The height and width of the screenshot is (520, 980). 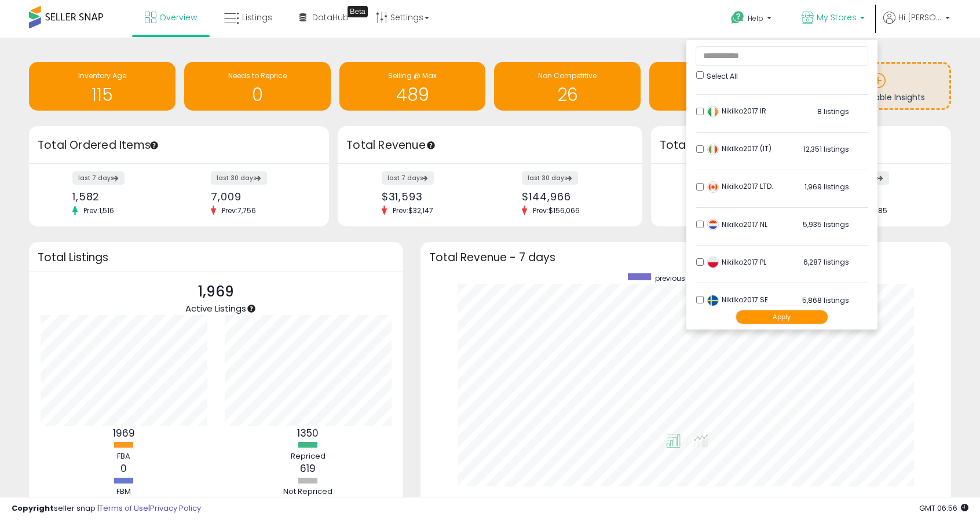 What do you see at coordinates (567, 86) in the screenshot?
I see `a: Non Competitive 26` at bounding box center [567, 86].